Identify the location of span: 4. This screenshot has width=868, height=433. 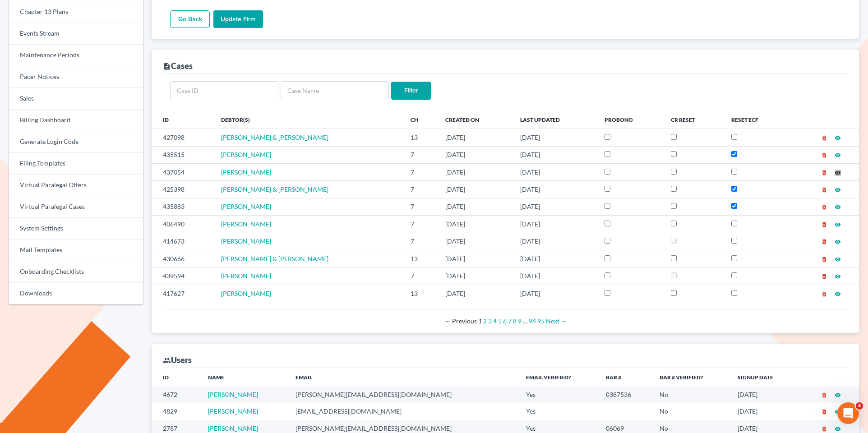
(860, 406).